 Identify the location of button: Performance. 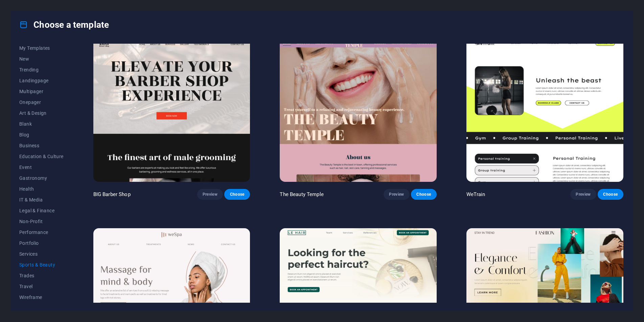
(41, 232).